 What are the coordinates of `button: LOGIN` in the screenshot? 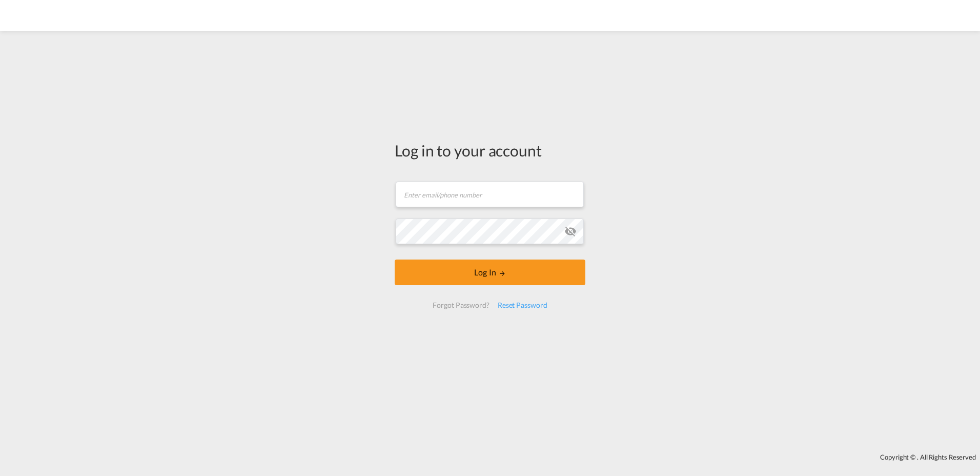 It's located at (490, 272).